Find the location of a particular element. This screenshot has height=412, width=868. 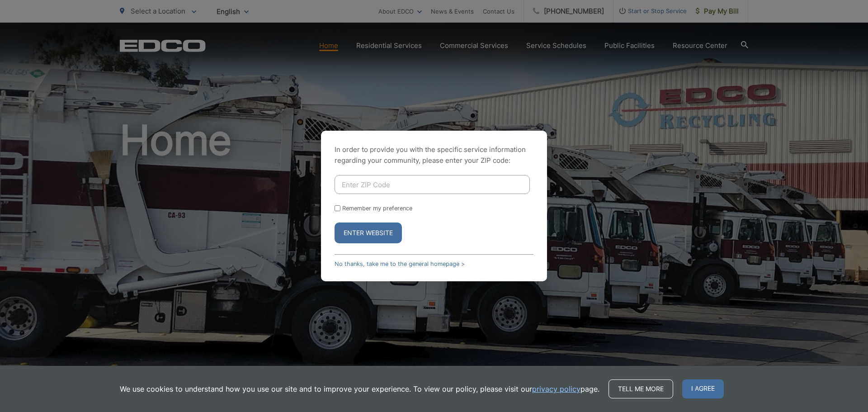

input: Enter ZIP Code is located at coordinates (432, 185).